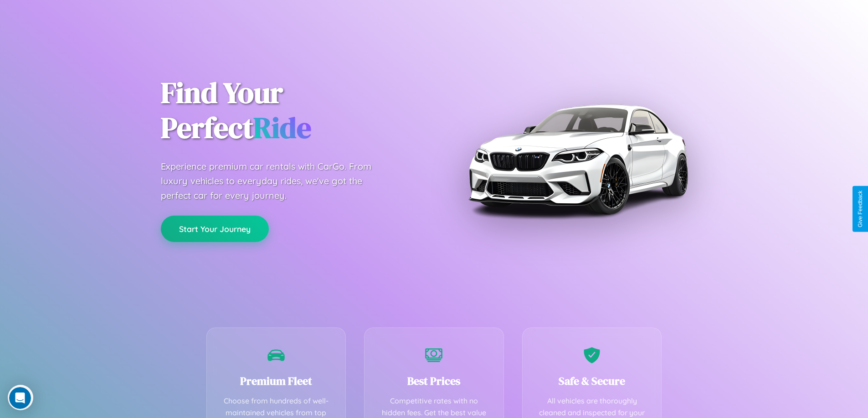 The image size is (868, 418). Describe the element at coordinates (215, 229) in the screenshot. I see `button: Start Your Journey` at that location.